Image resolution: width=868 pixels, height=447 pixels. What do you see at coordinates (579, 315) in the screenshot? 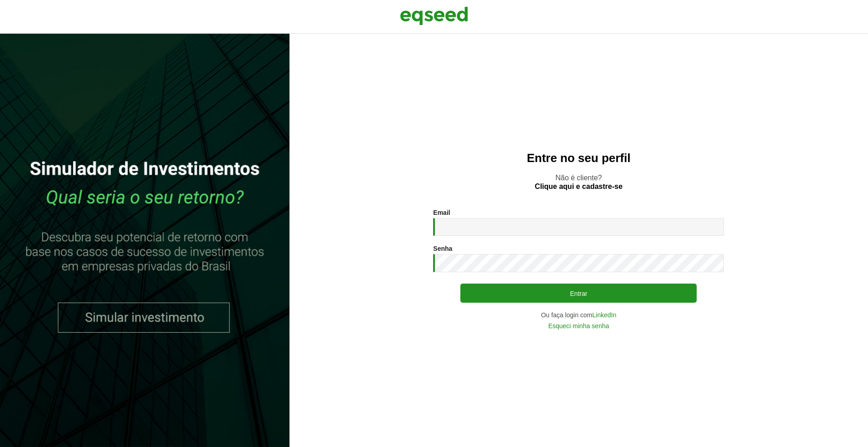
I see `div: Ou faça login com` at bounding box center [579, 315].